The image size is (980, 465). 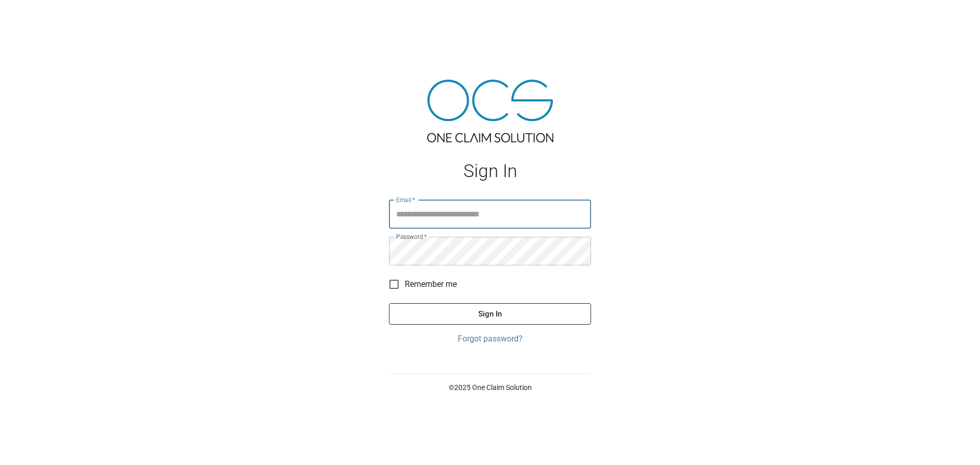 What do you see at coordinates (412, 237) in the screenshot?
I see `label: Password` at bounding box center [412, 237].